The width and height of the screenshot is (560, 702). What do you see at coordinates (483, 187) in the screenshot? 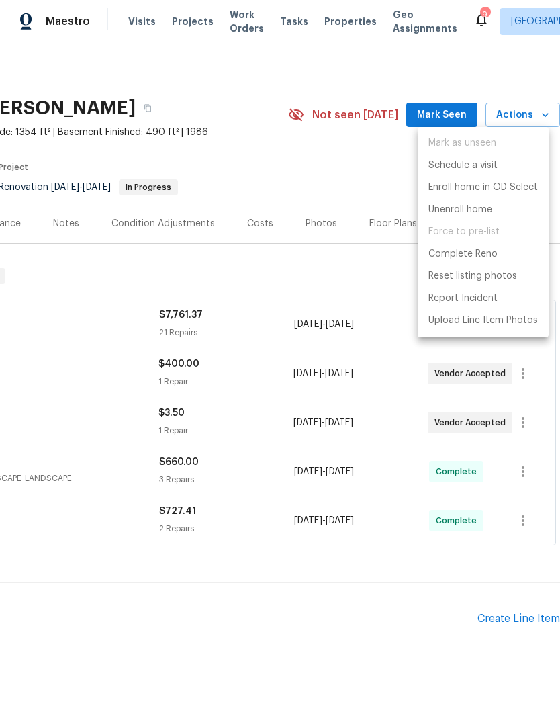
I see `p: Enroll home in OD Select` at bounding box center [483, 187].